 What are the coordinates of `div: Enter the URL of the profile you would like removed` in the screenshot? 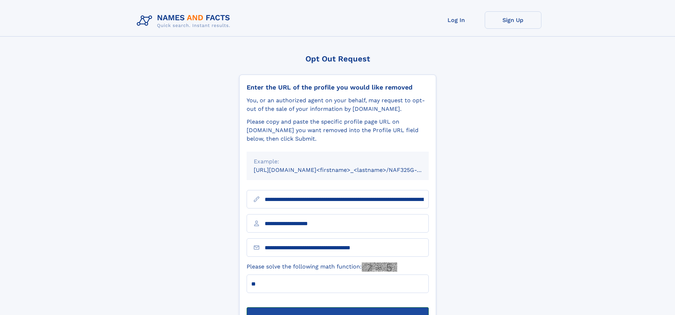 It's located at (338, 87).